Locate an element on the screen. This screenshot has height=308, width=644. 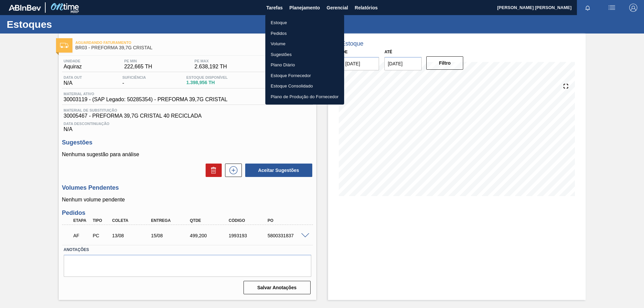
a: Estoque Fornecedor is located at coordinates (305, 76).